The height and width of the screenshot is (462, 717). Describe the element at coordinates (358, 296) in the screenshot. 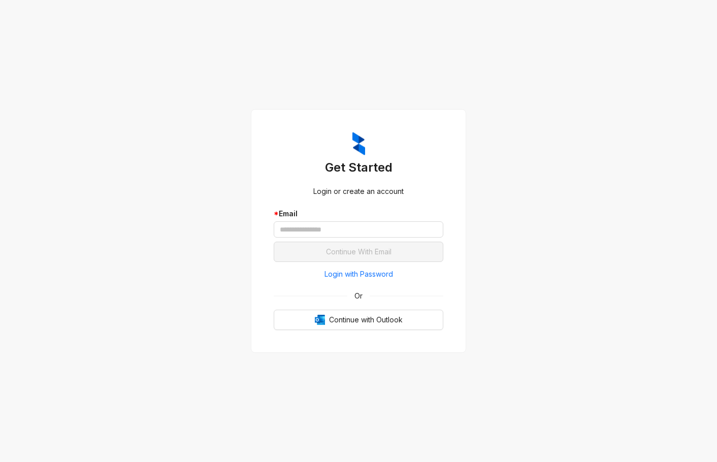

I see `span: Or` at that location.